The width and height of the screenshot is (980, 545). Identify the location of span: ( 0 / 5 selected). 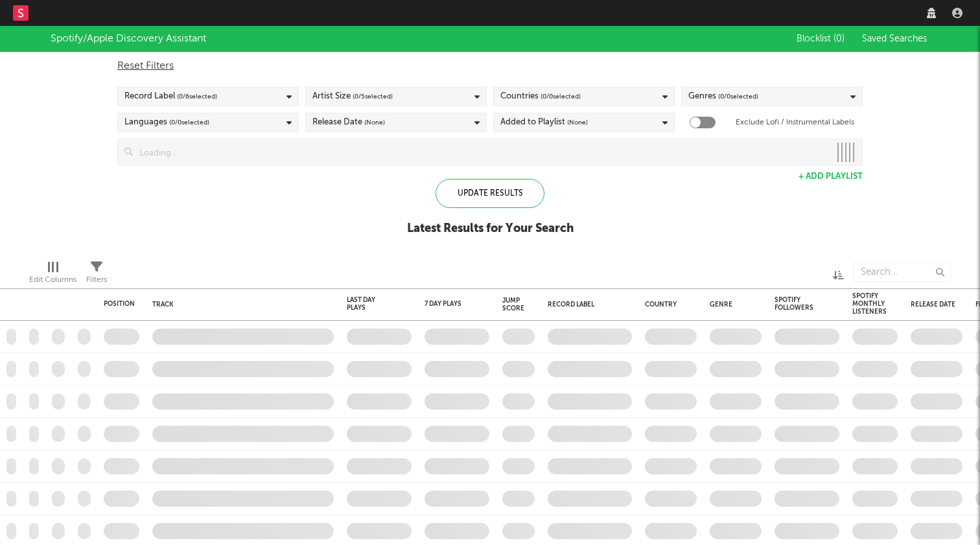
(373, 97).